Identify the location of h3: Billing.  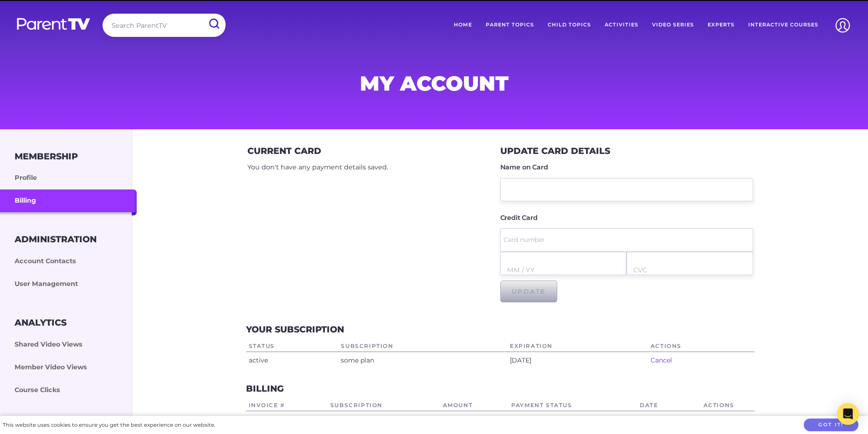
(265, 388).